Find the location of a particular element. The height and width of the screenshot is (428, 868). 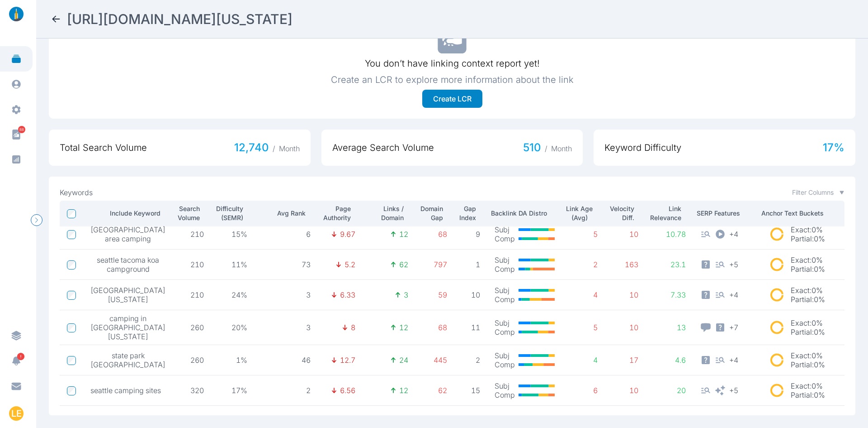

button: Create LCR is located at coordinates (453, 99).